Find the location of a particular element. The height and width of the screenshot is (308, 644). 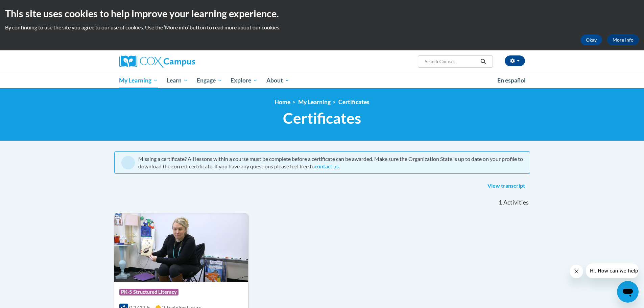

a: contact us is located at coordinates (327, 166).